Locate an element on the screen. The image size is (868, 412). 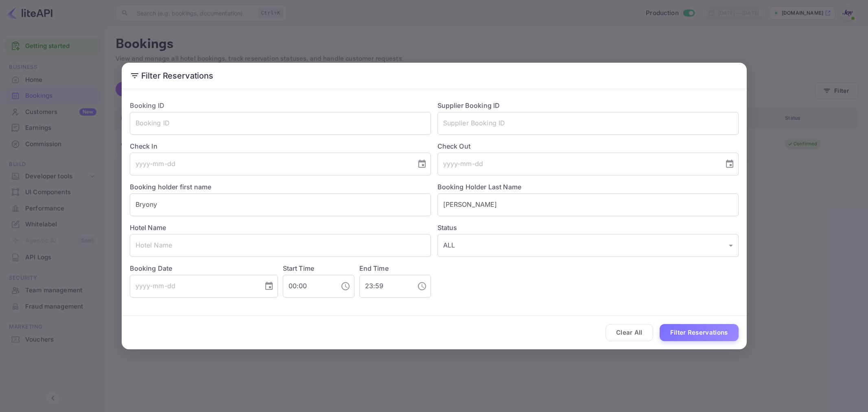
input: Booking ID is located at coordinates (280, 123).